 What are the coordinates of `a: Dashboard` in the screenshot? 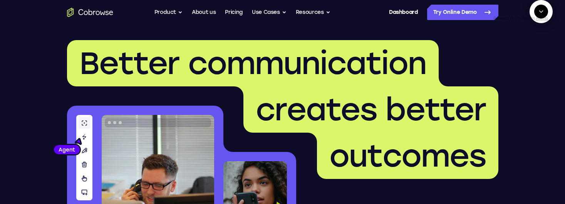 It's located at (403, 12).